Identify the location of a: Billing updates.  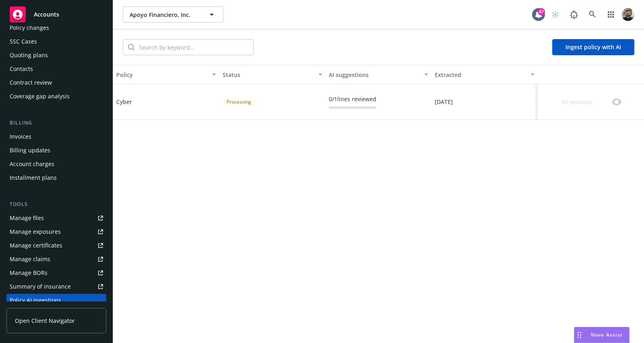
(56, 150).